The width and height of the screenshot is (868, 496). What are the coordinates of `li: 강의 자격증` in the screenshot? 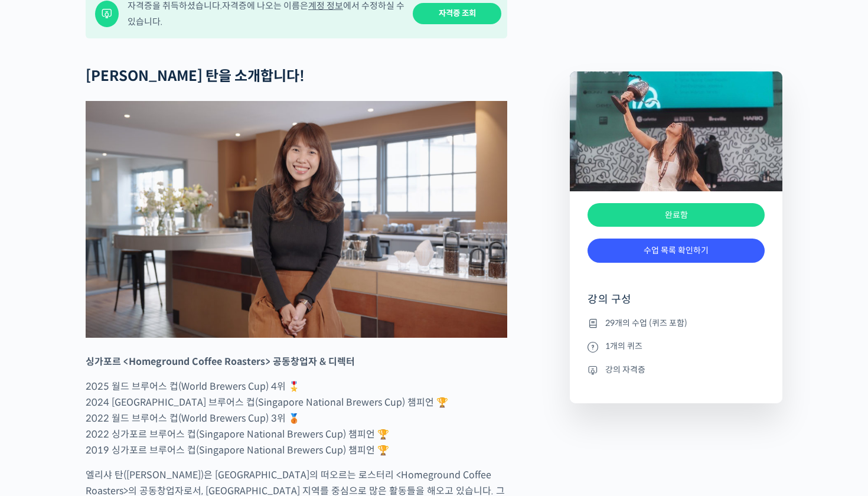 It's located at (676, 369).